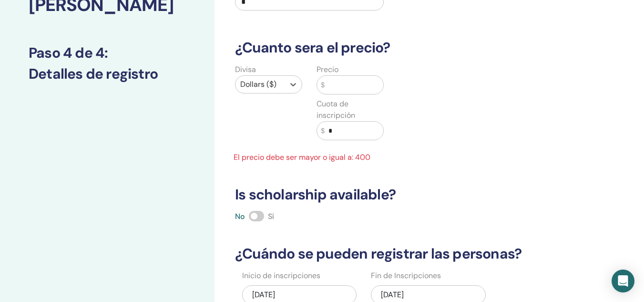 The image size is (644, 302). I want to click on label: Precio, so click(328, 69).